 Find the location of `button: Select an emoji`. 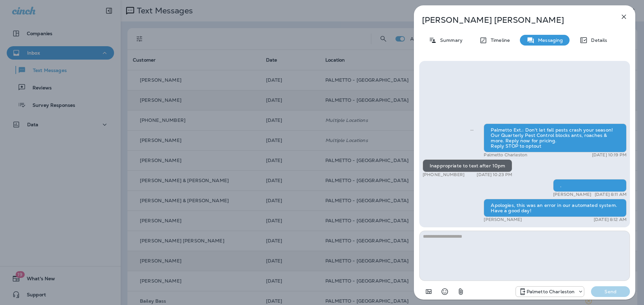

button: Select an emoji is located at coordinates (445, 292).